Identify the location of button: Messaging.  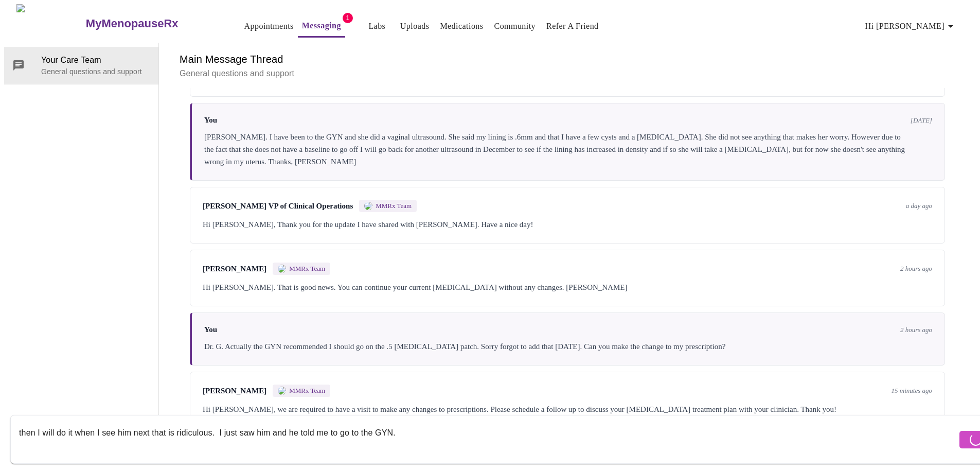
(322, 26).